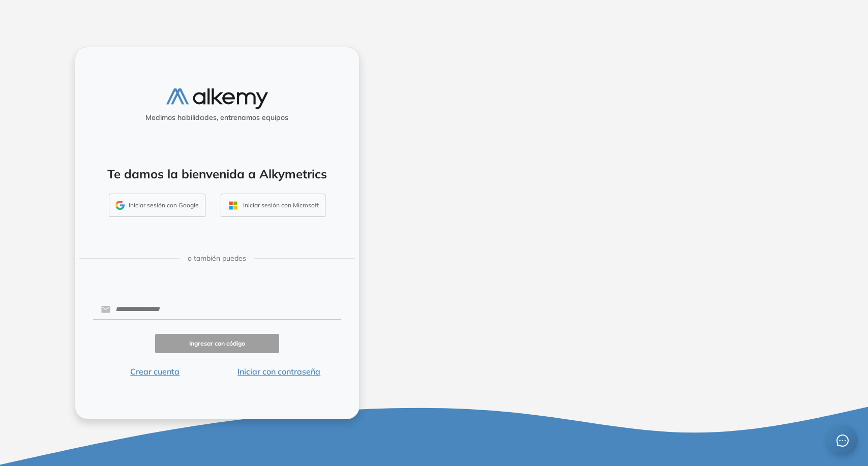 This screenshot has width=868, height=466. Describe the element at coordinates (157, 205) in the screenshot. I see `button: Iniciar sesión con Google` at that location.